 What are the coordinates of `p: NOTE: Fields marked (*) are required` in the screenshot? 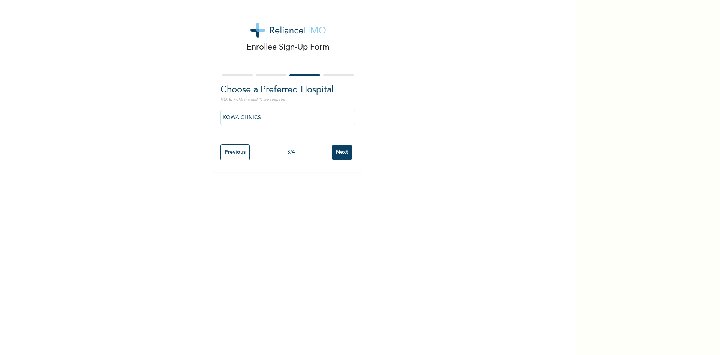 It's located at (288, 99).